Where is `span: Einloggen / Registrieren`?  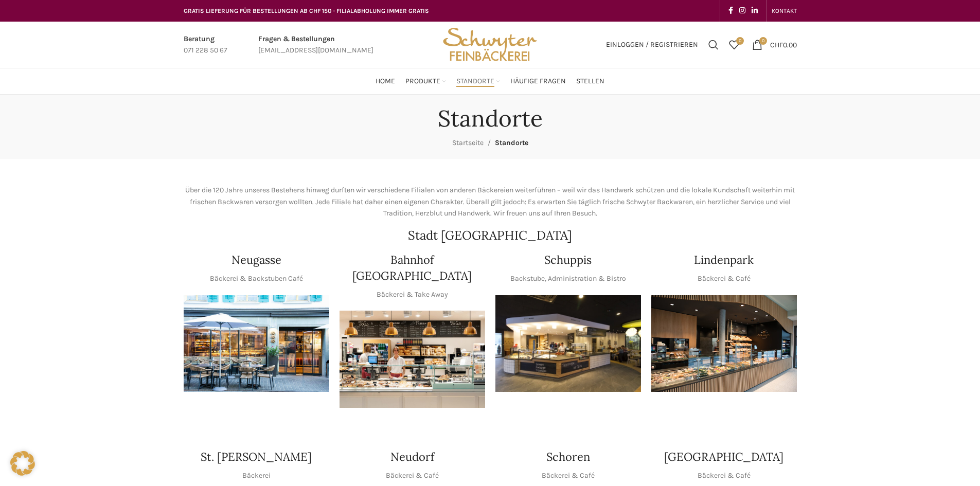 span: Einloggen / Registrieren is located at coordinates (652, 45).